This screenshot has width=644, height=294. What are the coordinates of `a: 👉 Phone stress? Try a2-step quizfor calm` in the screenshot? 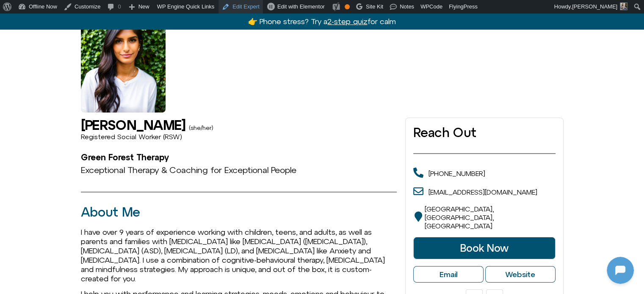 It's located at (322, 21).